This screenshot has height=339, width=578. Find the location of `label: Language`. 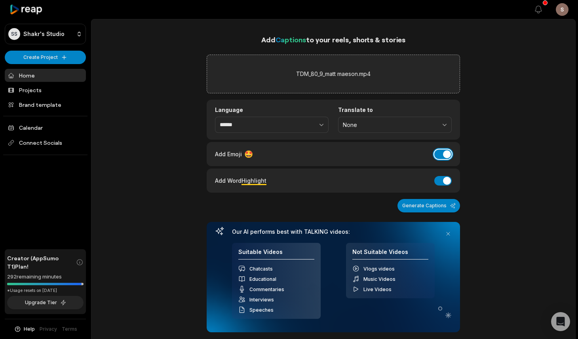

label: Language is located at coordinates (272, 110).